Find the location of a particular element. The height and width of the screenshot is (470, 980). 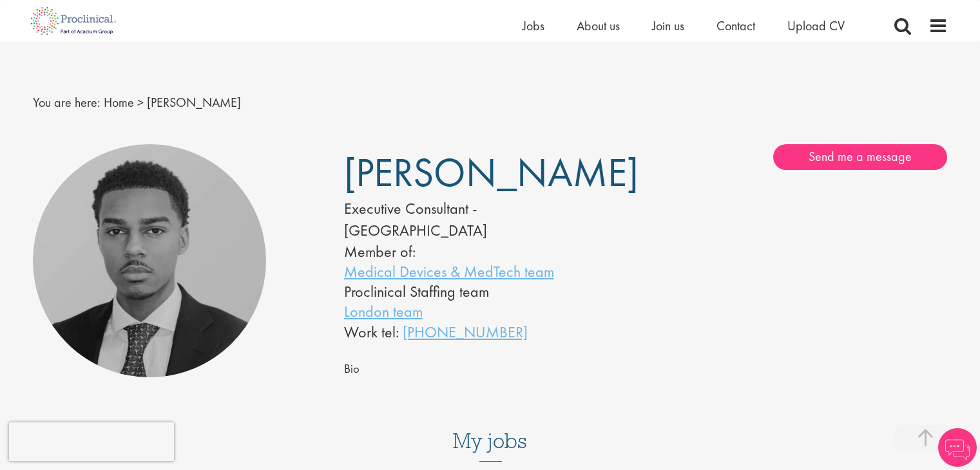

a: Upload CV is located at coordinates (816, 26).